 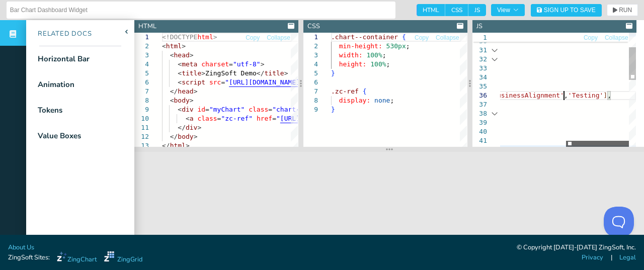 What do you see at coordinates (311, 109) in the screenshot?
I see `div: 9` at bounding box center [311, 109].